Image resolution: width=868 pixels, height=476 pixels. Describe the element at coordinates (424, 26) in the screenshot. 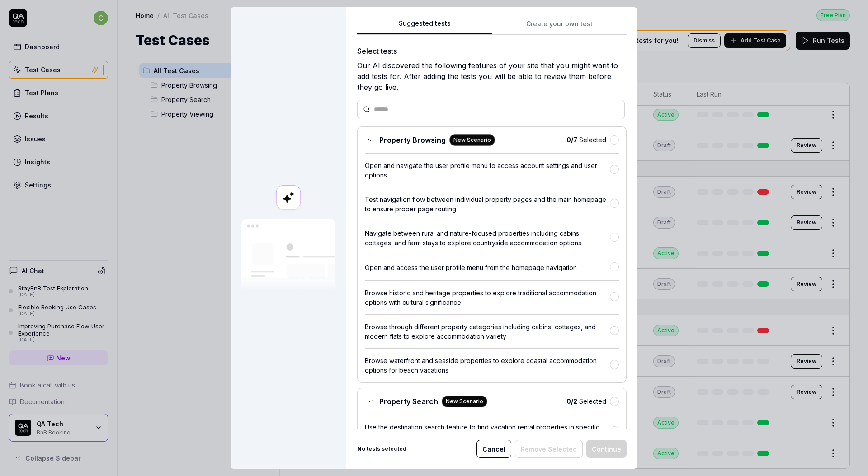

I see `button: Suggested tests` at that location.